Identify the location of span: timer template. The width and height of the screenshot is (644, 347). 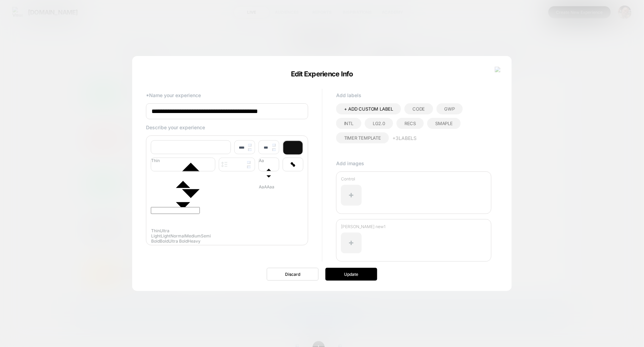
(362, 138).